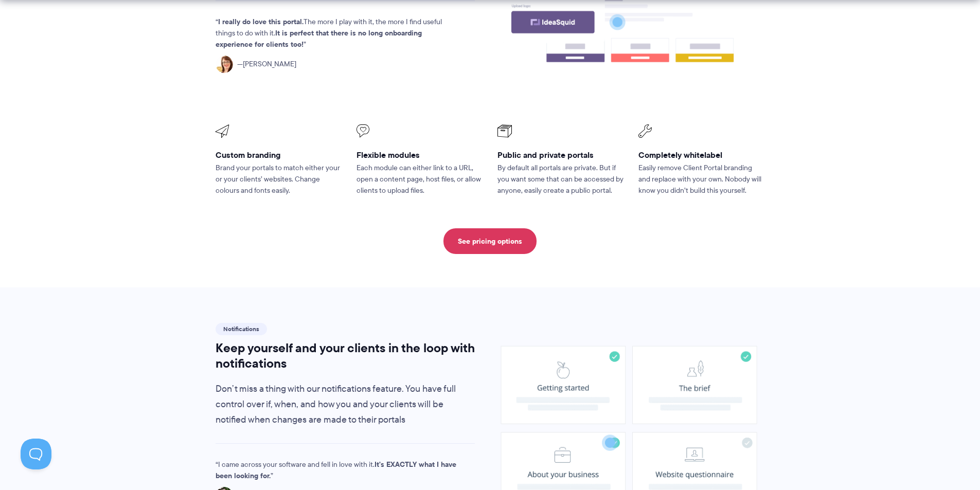 Image resolution: width=980 pixels, height=490 pixels. What do you see at coordinates (420, 155) in the screenshot?
I see `h3: Flexible modules` at bounding box center [420, 155].